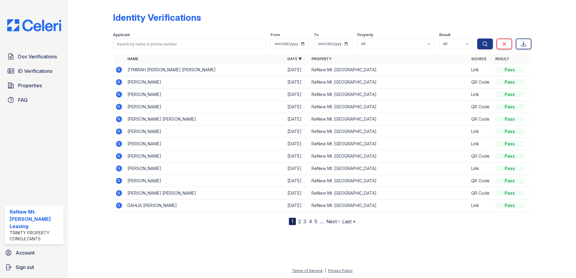  I want to click on a: Next ›, so click(333, 222).